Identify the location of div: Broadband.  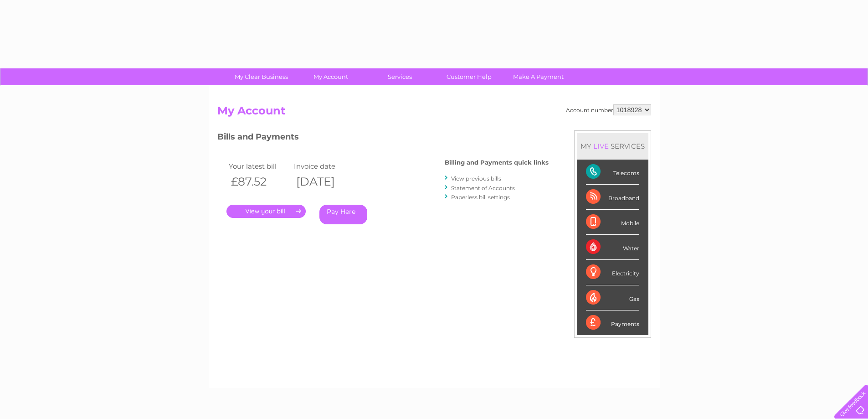
(612, 197).